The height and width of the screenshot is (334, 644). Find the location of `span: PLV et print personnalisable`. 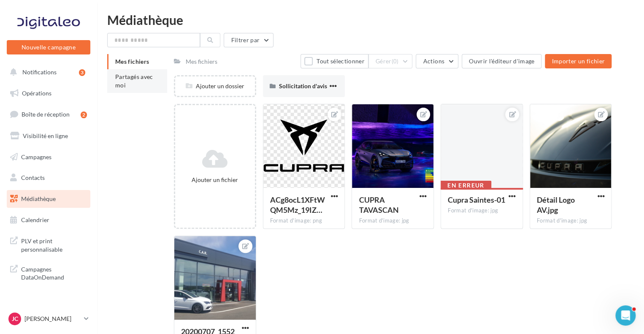

span: PLV et print personnalisable is located at coordinates (54, 244).